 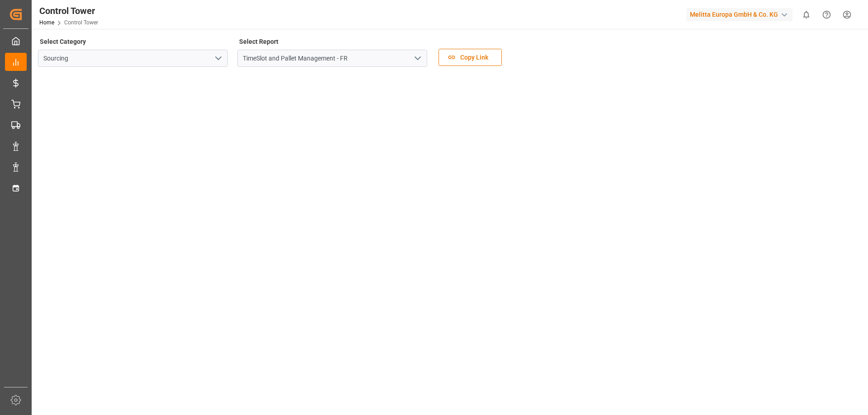 I want to click on button: Melitta Europa GmbH & Co. KG, so click(x=741, y=15).